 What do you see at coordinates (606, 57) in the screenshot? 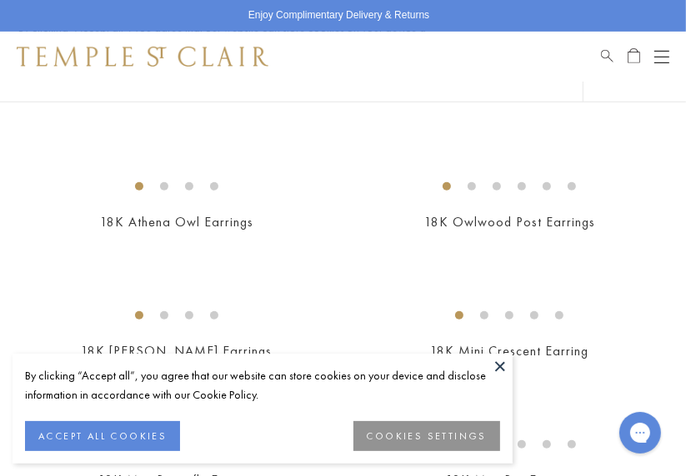
I see `a: Search` at bounding box center [606, 57].